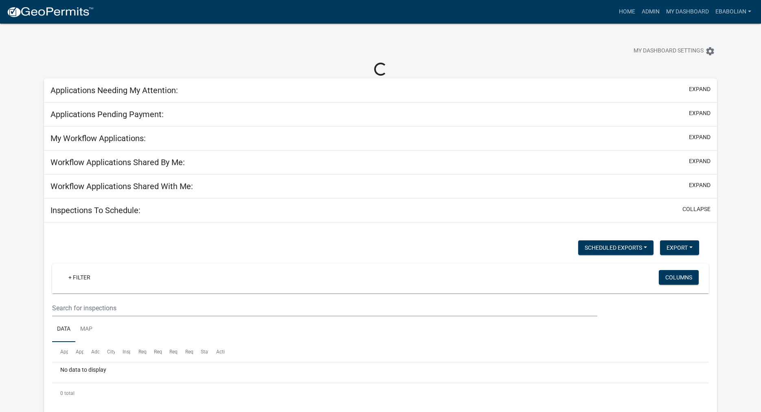 This screenshot has width=761, height=412. Describe the element at coordinates (111, 352) in the screenshot. I see `span: City` at that location.